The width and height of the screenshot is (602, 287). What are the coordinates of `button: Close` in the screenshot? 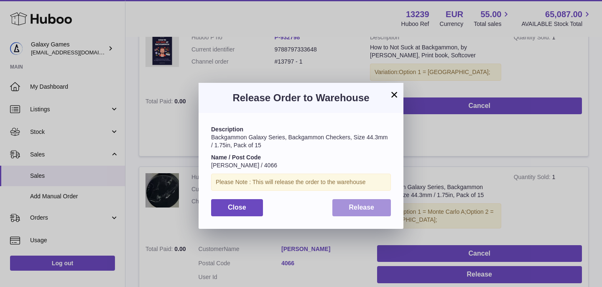 It's located at (237, 207).